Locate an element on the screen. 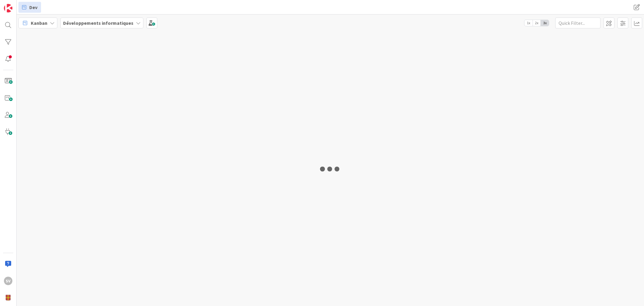 The height and width of the screenshot is (306, 644). span: Dev is located at coordinates (33, 7).